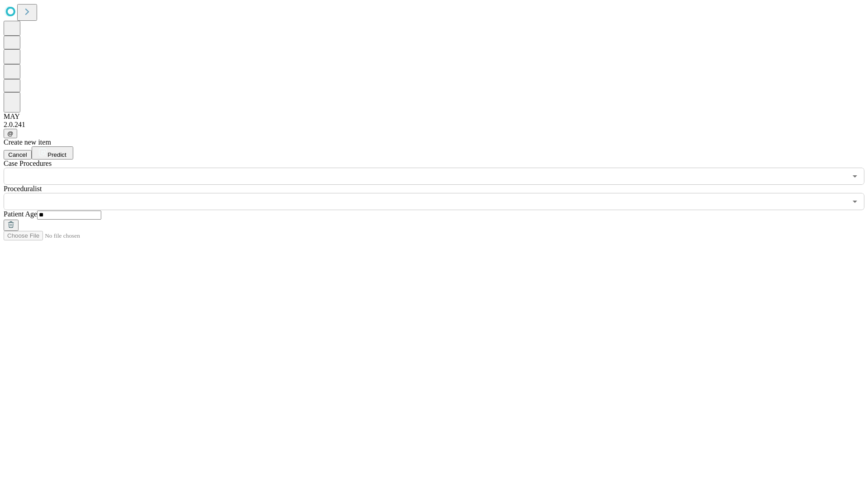  I want to click on div: MAY, so click(434, 117).